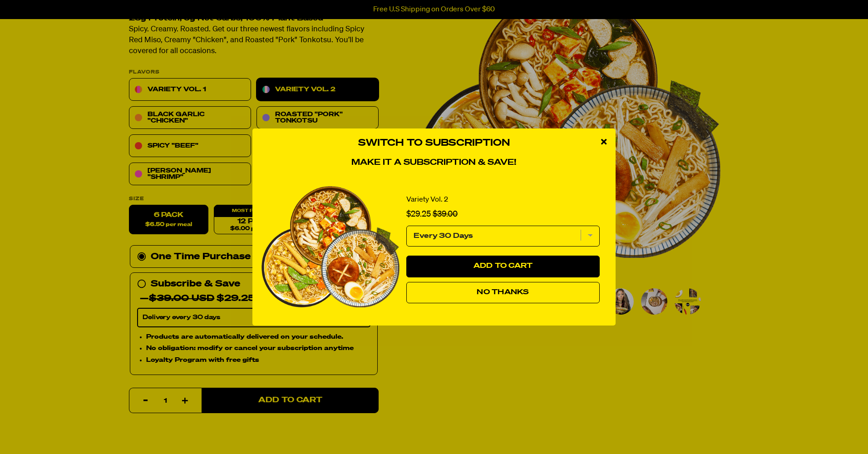 This screenshot has width=868, height=454. I want to click on button: Add to Cart, so click(503, 267).